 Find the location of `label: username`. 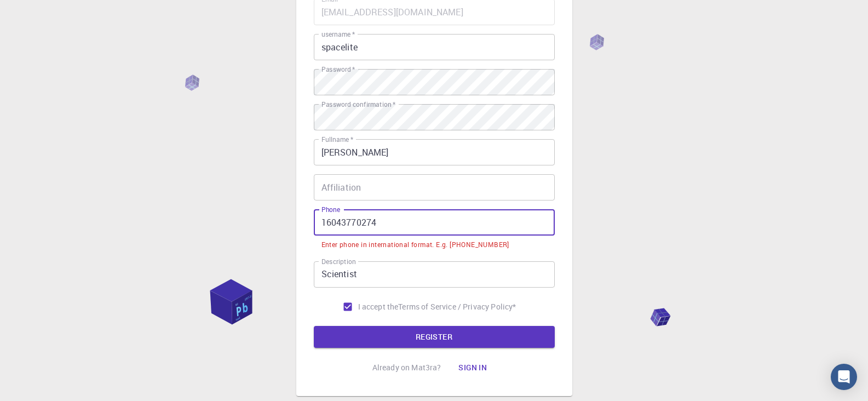

label: username is located at coordinates (338, 34).